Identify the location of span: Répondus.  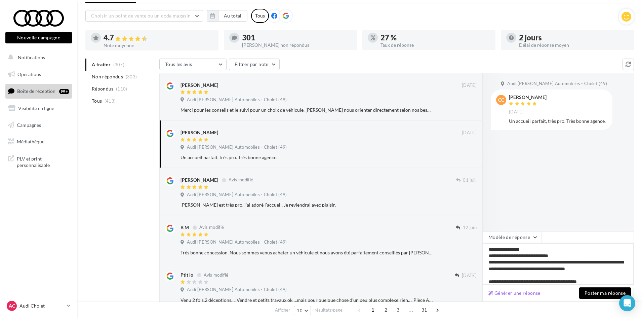
(102, 89).